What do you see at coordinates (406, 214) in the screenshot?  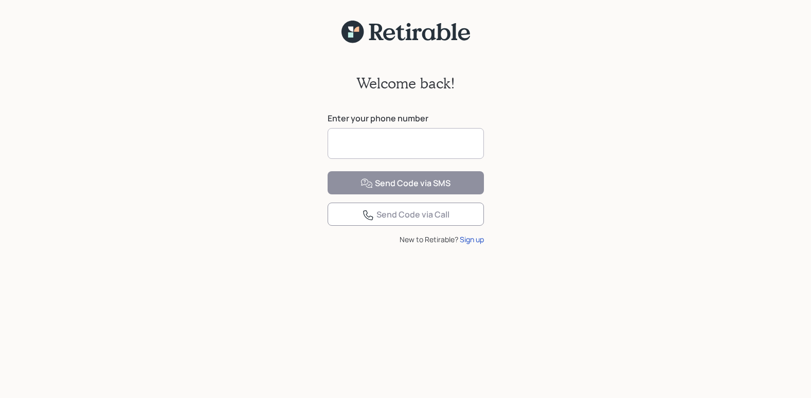 I see `button: Send Code via Call` at bounding box center [406, 214].